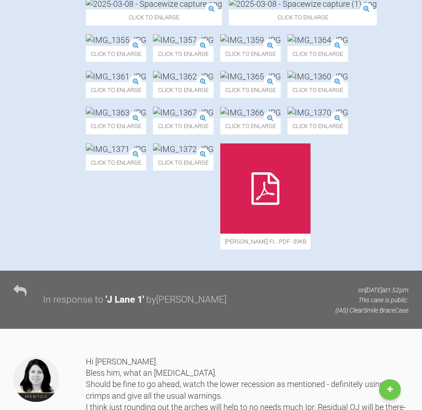 This screenshot has width=422, height=410. Describe the element at coordinates (317, 76) in the screenshot. I see `img: IMG_1360.JPG` at that location.